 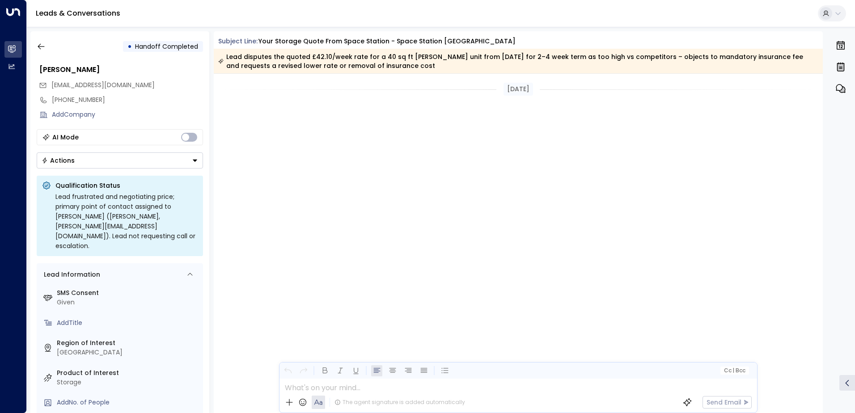 I want to click on div: Storage, so click(x=128, y=382).